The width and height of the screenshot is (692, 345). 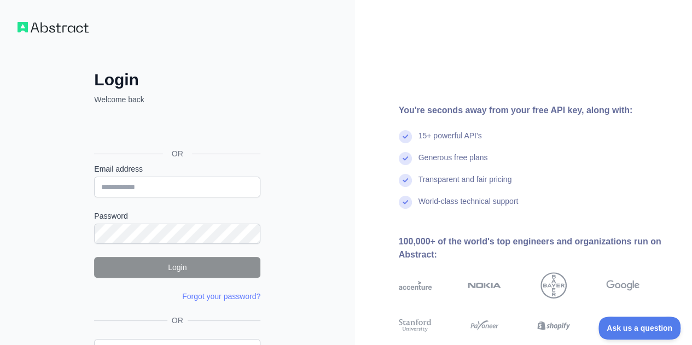 I want to click on p: Welcome back, so click(x=177, y=100).